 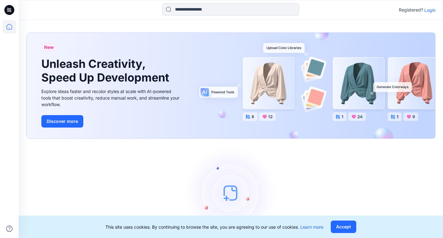 What do you see at coordinates (62, 121) in the screenshot?
I see `button: Discover more` at bounding box center [62, 121].